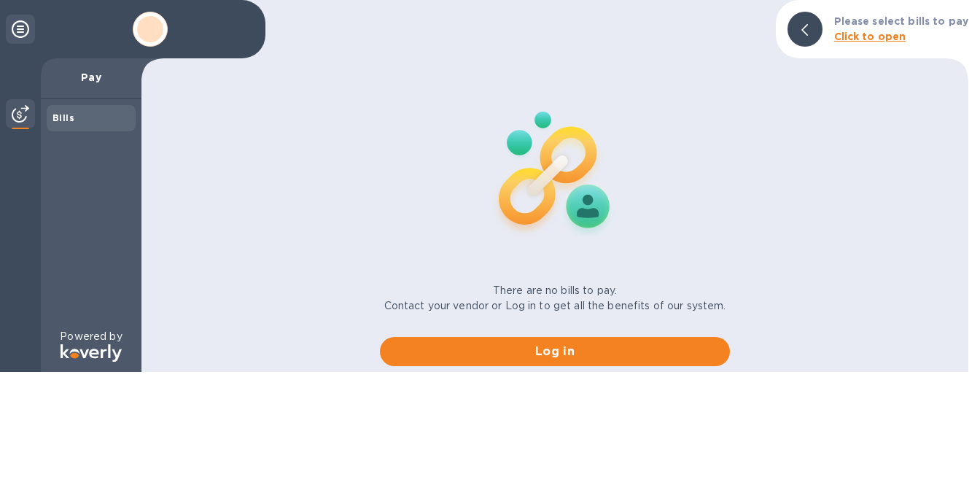  Describe the element at coordinates (869, 37) in the screenshot. I see `b: Click to open` at that location.